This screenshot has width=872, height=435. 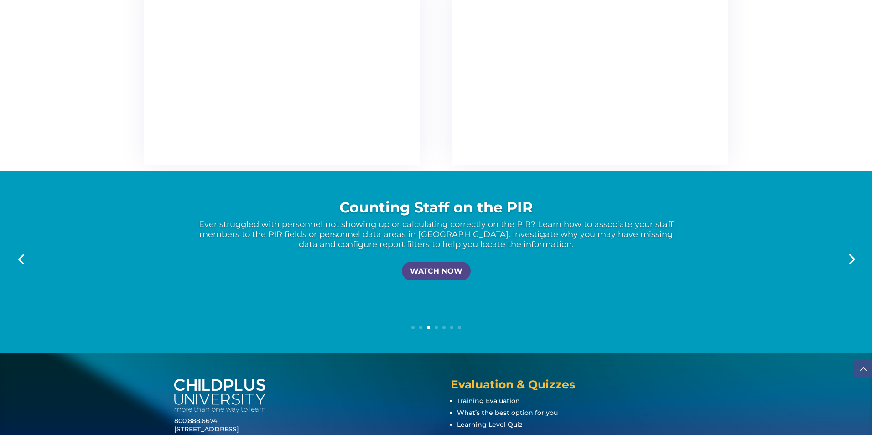 What do you see at coordinates (489, 401) in the screenshot?
I see `span: Training Evaluation` at bounding box center [489, 401].